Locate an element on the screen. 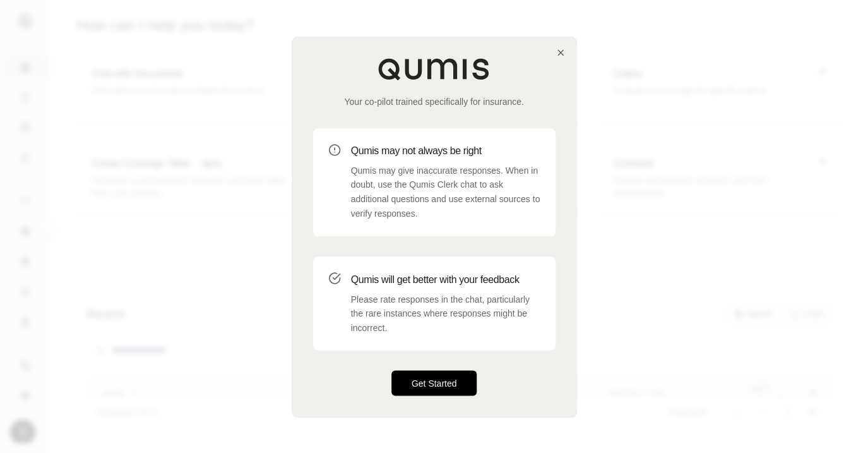 The width and height of the screenshot is (868, 453). img: Qumis Logo is located at coordinates (434, 69).